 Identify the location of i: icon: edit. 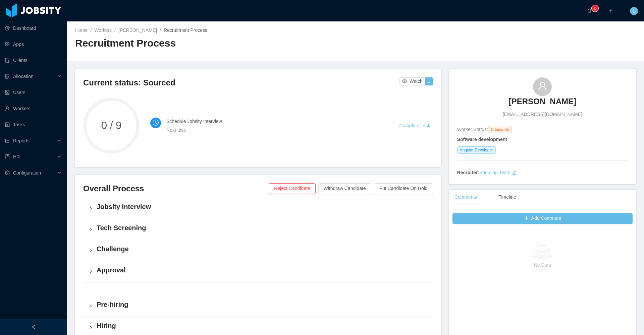
(514, 173).